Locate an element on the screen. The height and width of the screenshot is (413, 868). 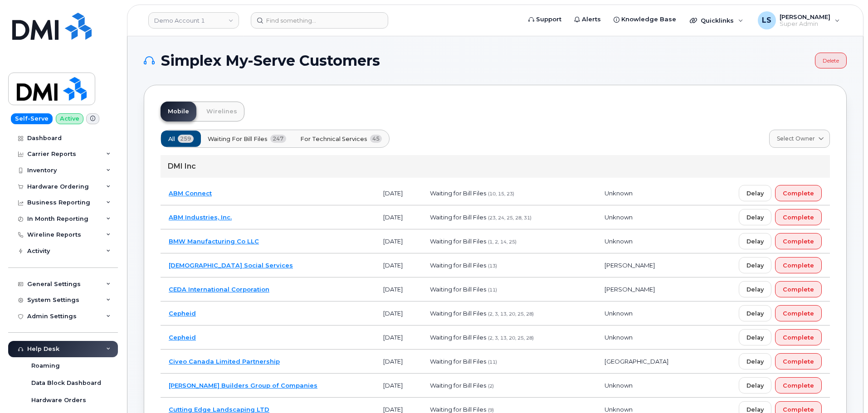
span: (9) is located at coordinates (490, 410).